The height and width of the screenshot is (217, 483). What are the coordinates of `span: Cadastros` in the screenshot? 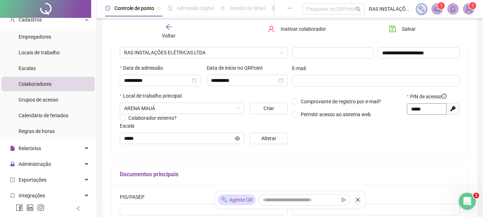 It's located at (30, 20).